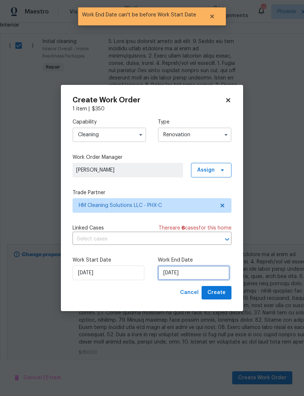  What do you see at coordinates (216, 292) in the screenshot?
I see `span: Create` at bounding box center [216, 292].